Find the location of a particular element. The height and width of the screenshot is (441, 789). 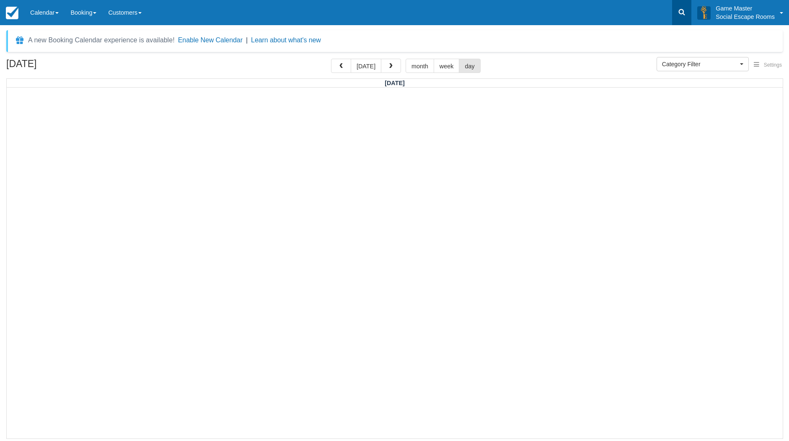

span: Category Filter is located at coordinates (700, 64).